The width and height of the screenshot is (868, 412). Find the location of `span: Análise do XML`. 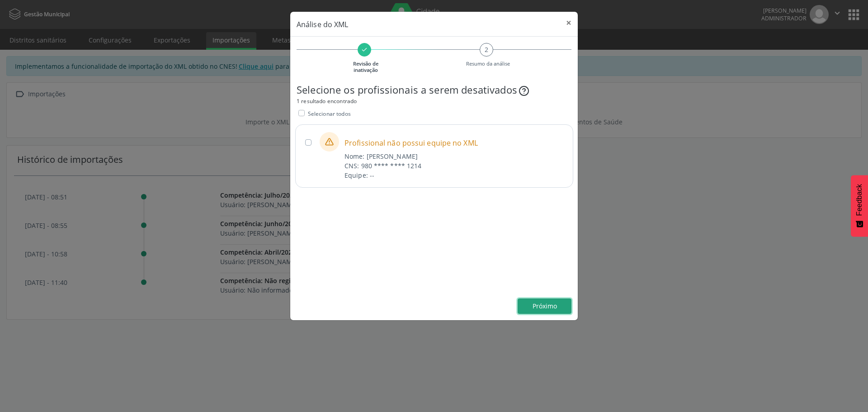

span: Análise do XML is located at coordinates (322, 24).